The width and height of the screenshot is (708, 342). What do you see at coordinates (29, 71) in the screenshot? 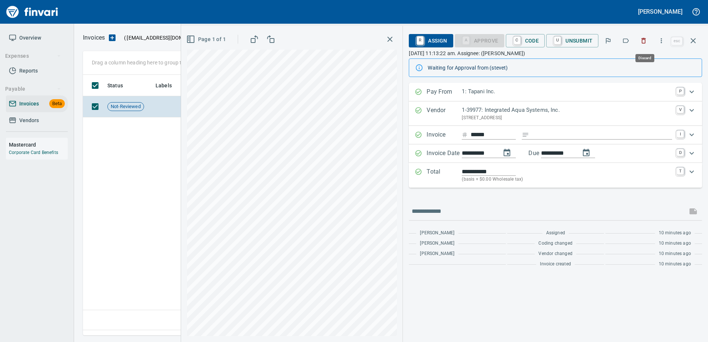
I see `span: Reports` at bounding box center [29, 71].